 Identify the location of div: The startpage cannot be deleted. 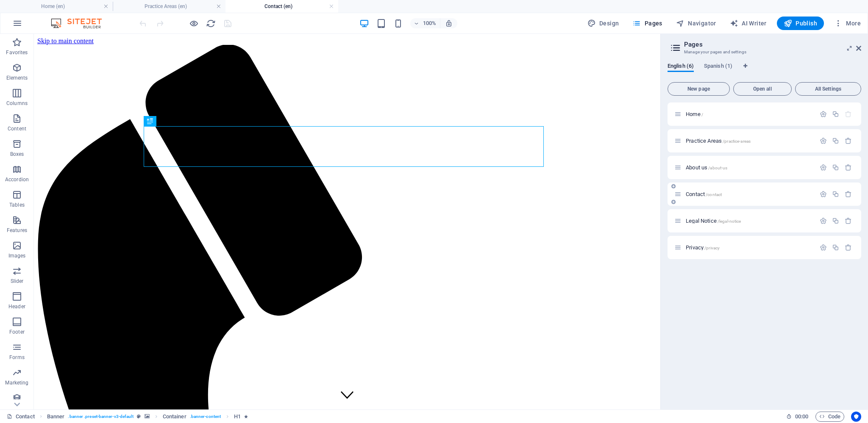
(848, 114).